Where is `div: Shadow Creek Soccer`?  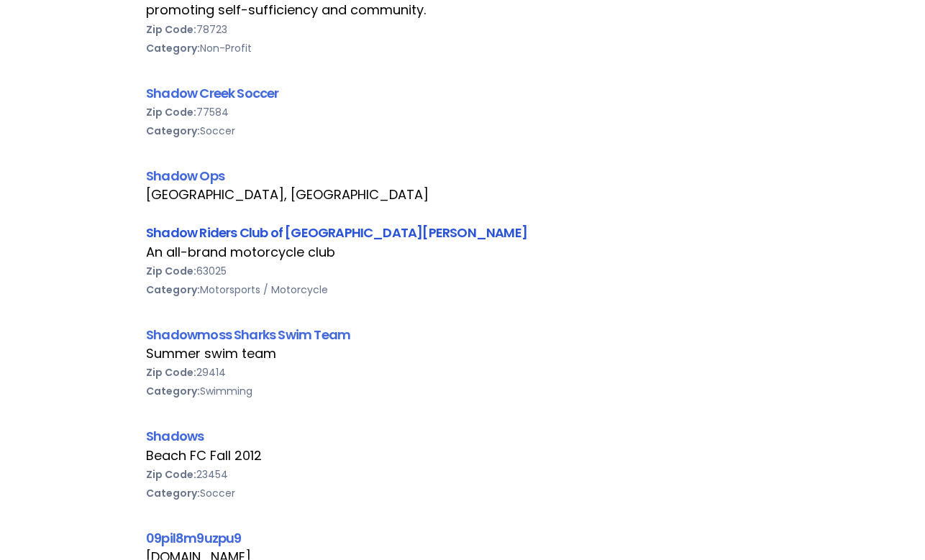
div: Shadow Creek Soccer is located at coordinates (462, 93).